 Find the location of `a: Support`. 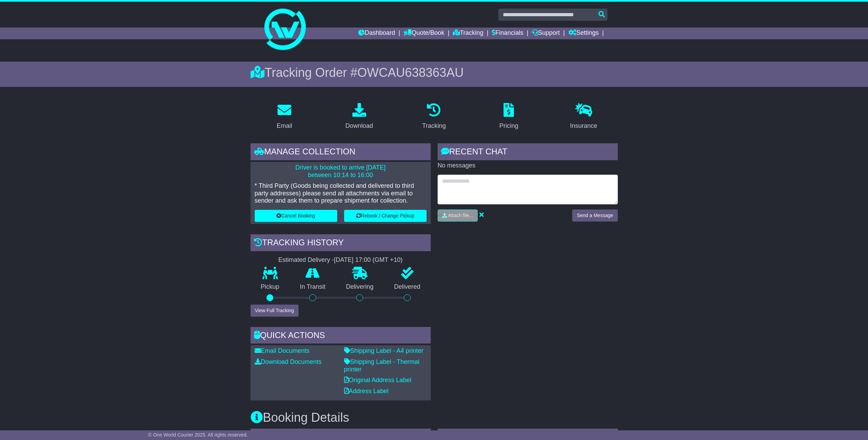

a: Support is located at coordinates (545, 34).